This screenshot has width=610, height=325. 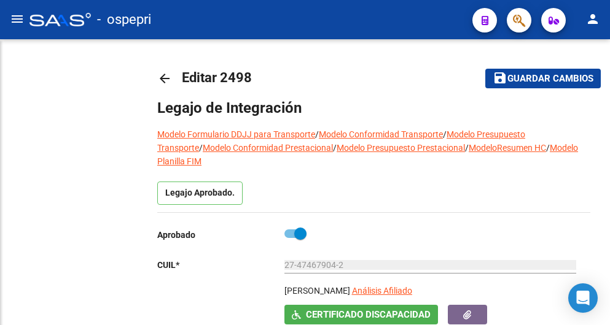 What do you see at coordinates (217, 77) in the screenshot?
I see `span: Editar 2498` at bounding box center [217, 77].